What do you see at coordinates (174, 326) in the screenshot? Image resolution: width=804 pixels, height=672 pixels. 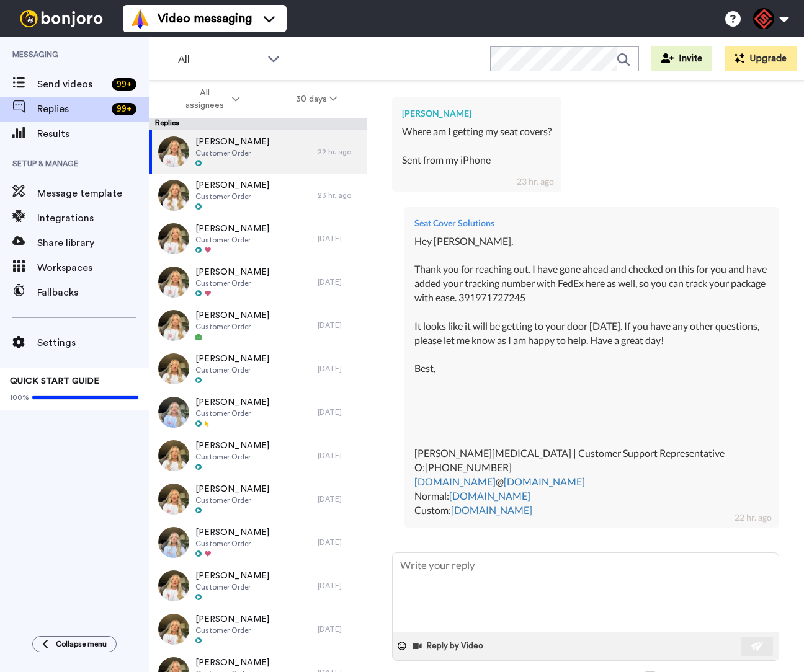 I see `img: 89dcf774-2898-4a8e-a888-7c9fa961d07f-thumb.jpg` at bounding box center [174, 326].